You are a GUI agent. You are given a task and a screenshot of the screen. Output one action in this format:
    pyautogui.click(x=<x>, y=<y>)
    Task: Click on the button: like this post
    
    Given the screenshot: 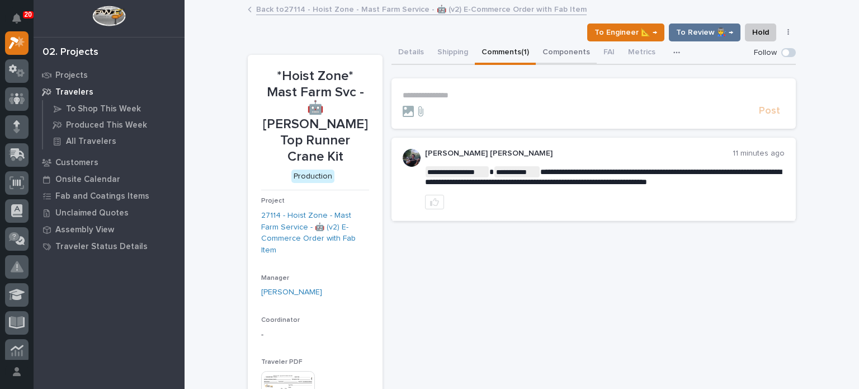 What is the action you would take?
    pyautogui.click(x=435, y=202)
    